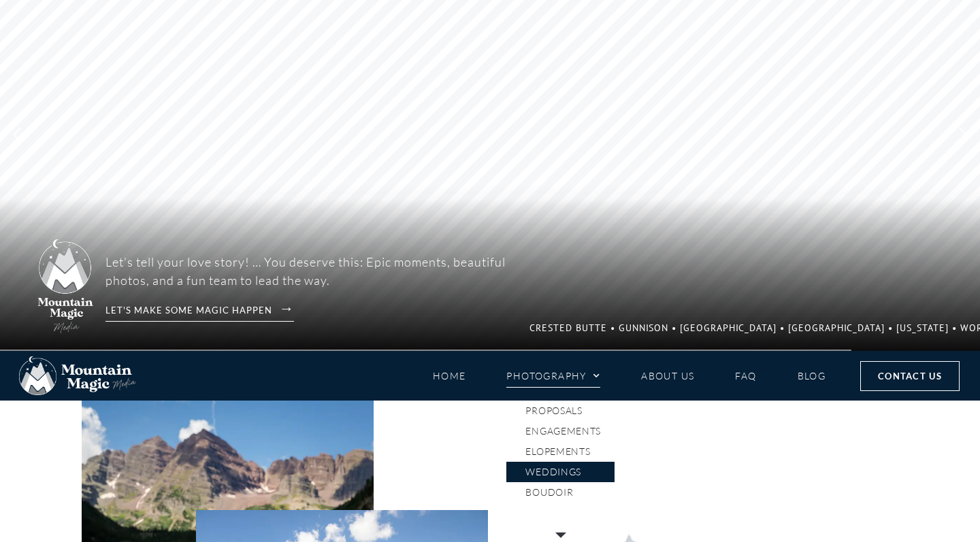 The height and width of the screenshot is (542, 980). What do you see at coordinates (77, 376) in the screenshot?
I see `a: Mountain Magic Media photography logo Crested Butte Photographer` at bounding box center [77, 376].